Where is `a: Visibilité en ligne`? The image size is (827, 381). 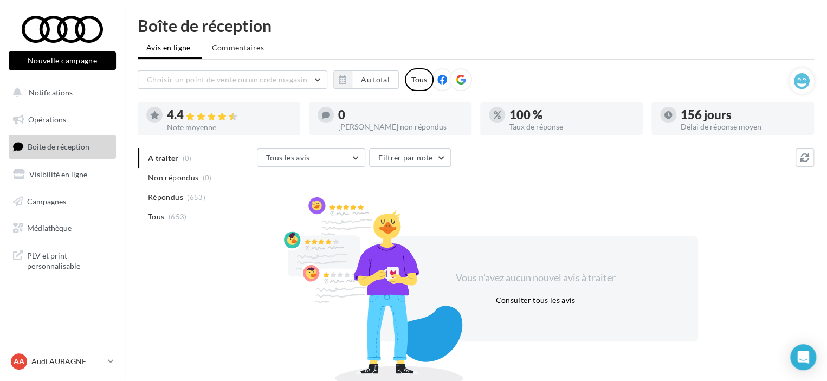
a: Visibilité en ligne is located at coordinates (62, 175).